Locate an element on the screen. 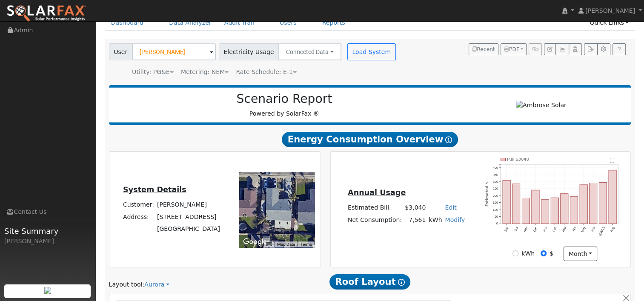 The width and height of the screenshot is (644, 301). text: Sep is located at coordinates (506, 230).